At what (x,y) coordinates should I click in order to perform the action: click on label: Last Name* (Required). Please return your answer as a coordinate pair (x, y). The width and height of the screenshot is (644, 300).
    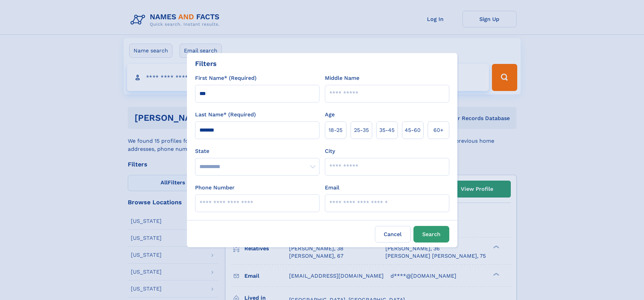
    Looking at the image, I should click on (225, 115).